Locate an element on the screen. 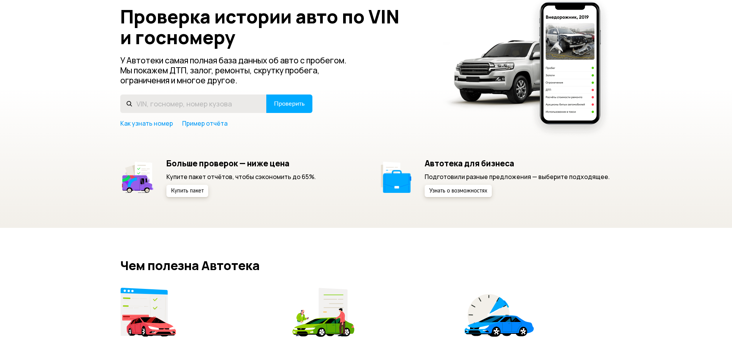 This screenshot has width=732, height=350. p: У Автотеки самая полная база данных об авто с пробегом. Мы покажем ДТП, залог, ремонты, скрутку п... is located at coordinates (240, 70).